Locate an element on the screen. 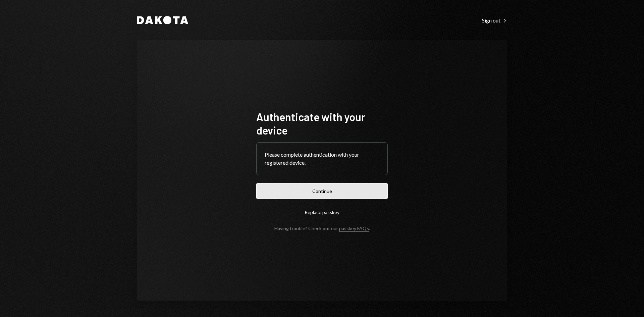 Image resolution: width=644 pixels, height=317 pixels. button: Continue is located at coordinates (322, 191).